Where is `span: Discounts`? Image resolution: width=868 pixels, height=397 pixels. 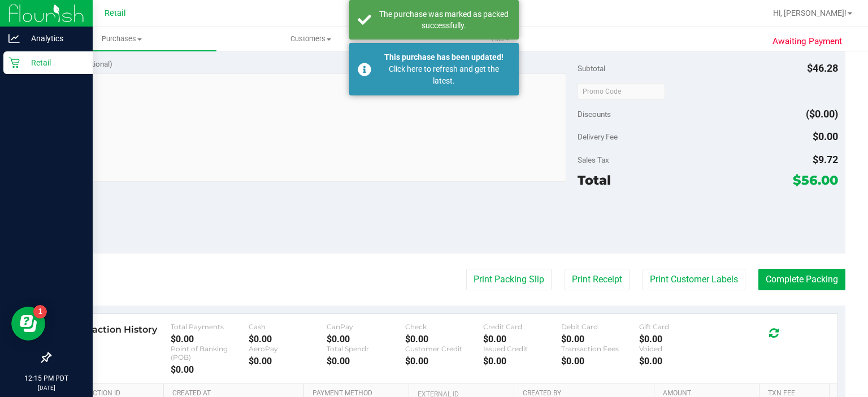
span: Discounts is located at coordinates (594, 114).